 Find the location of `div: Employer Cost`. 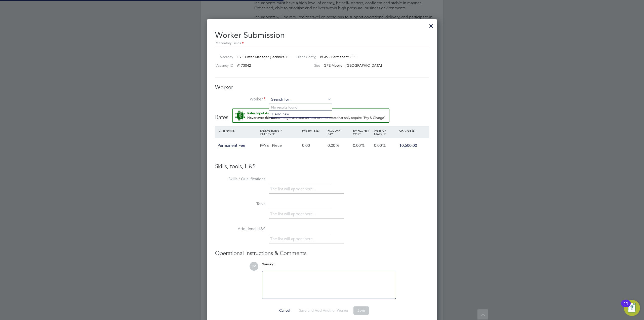

div: Employer Cost is located at coordinates (363, 132).